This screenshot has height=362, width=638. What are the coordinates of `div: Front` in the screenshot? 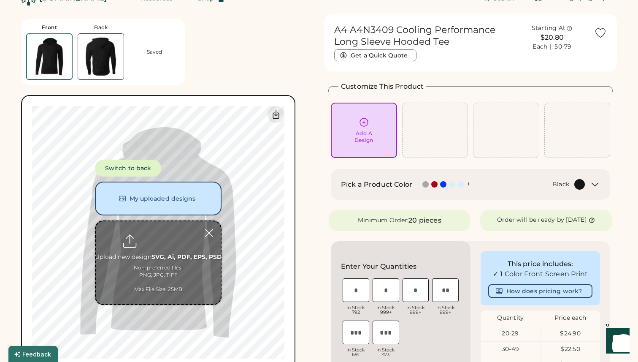 It's located at (49, 27).